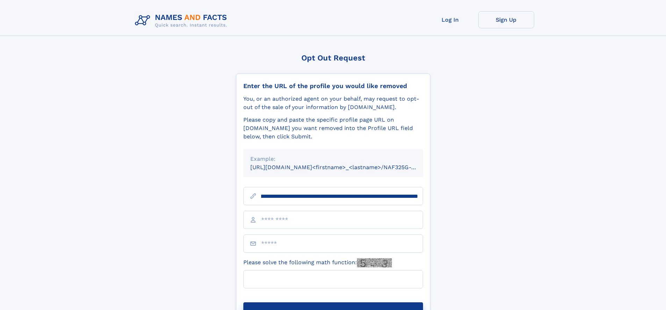  What do you see at coordinates (451, 20) in the screenshot?
I see `a: Log In` at bounding box center [451, 20].